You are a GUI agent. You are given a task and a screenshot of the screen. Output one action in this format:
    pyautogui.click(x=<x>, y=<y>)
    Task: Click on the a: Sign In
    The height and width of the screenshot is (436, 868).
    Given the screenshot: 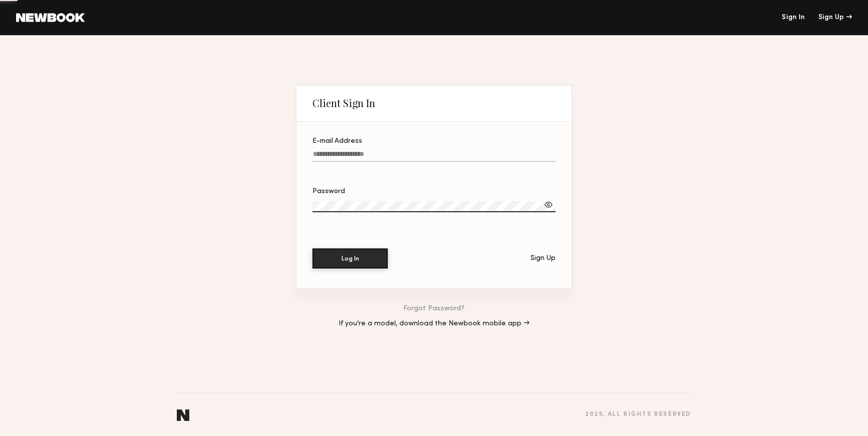 What is the action you would take?
    pyautogui.click(x=793, y=17)
    